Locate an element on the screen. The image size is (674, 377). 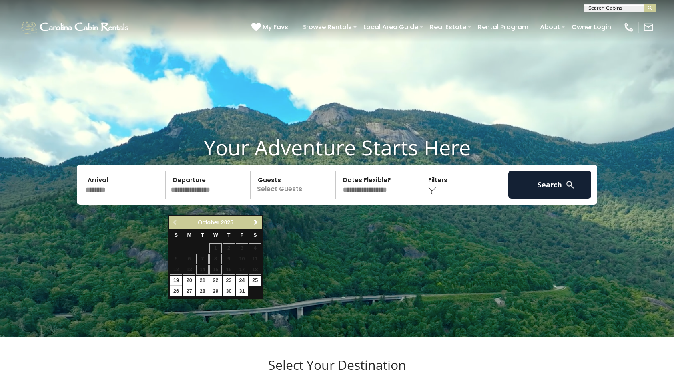
a: 19 is located at coordinates (176, 280).